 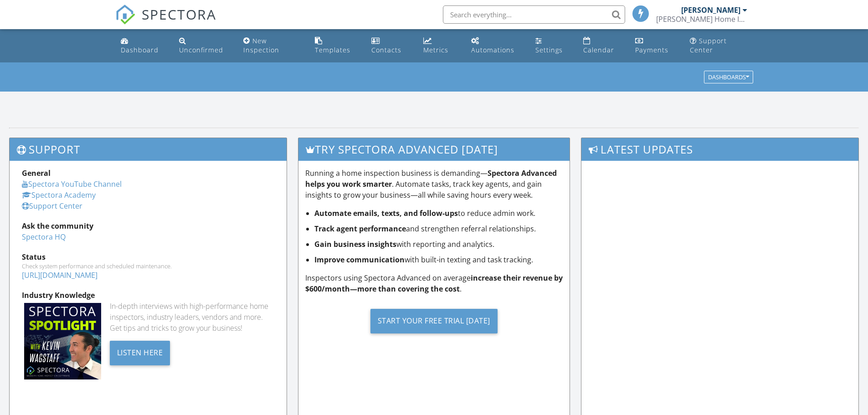 What do you see at coordinates (271, 46) in the screenshot?
I see `a: New Inspection` at bounding box center [271, 46].